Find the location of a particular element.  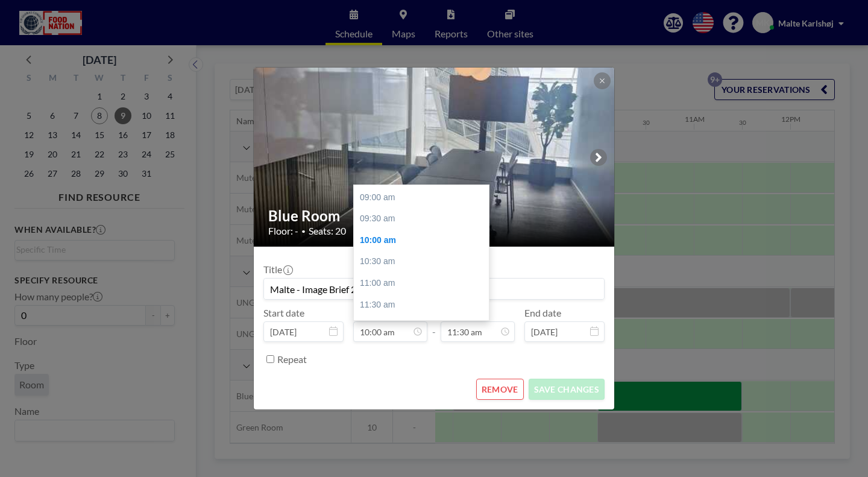

label: Start date is located at coordinates (284, 312).